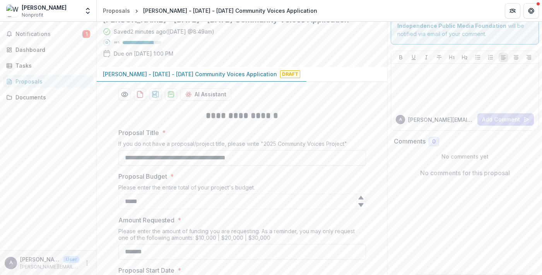 This screenshot has height=275, width=542. What do you see at coordinates (86, 34) in the screenshot?
I see `span: 1` at bounding box center [86, 34].